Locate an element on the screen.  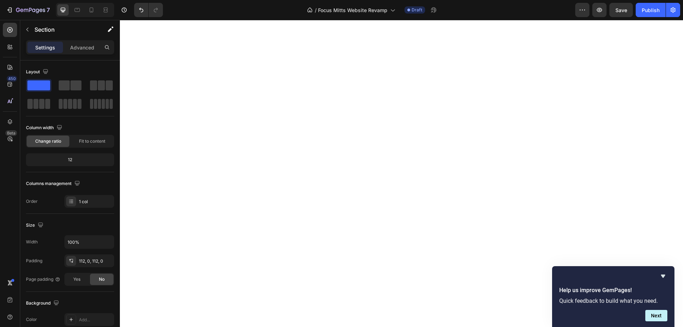
span: Save is located at coordinates (621, 10).